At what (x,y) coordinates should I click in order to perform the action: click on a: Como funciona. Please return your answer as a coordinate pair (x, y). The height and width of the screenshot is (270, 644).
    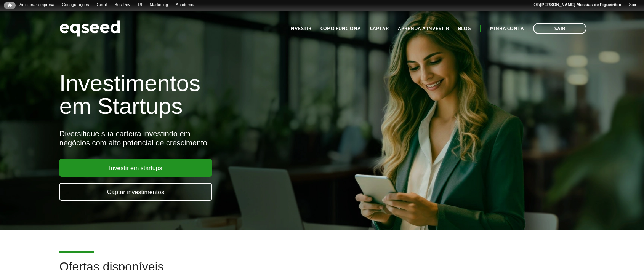
    Looking at the image, I should click on (341, 29).